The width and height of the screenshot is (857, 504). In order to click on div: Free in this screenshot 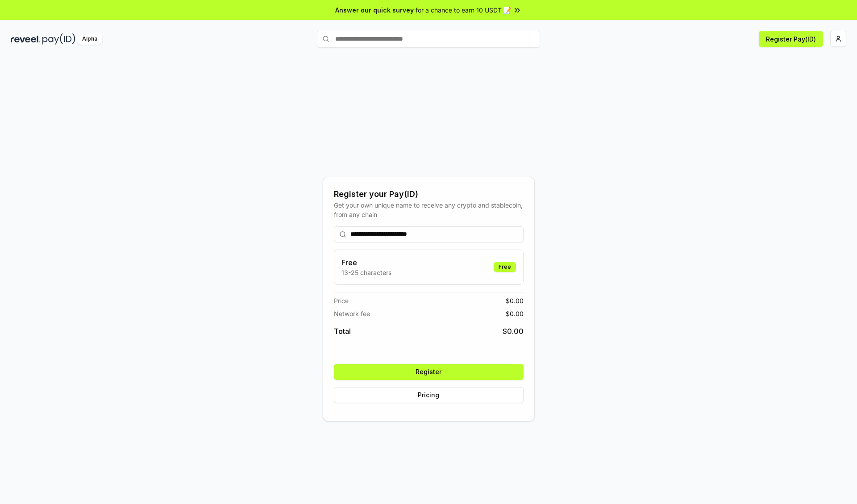, I will do `click(505, 267)`.